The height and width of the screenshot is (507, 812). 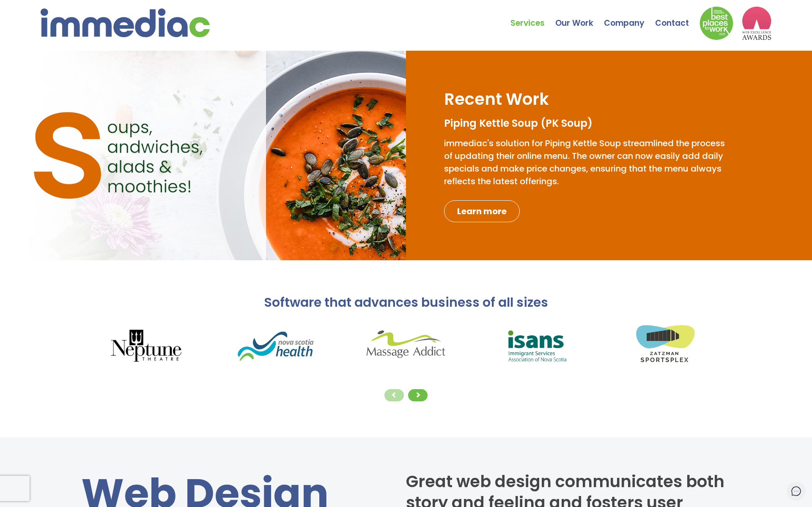 I want to click on span: Learn more, so click(x=482, y=211).